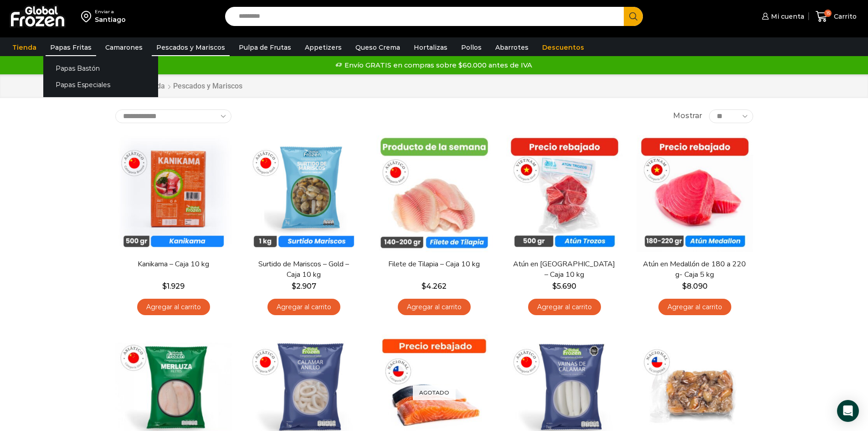  What do you see at coordinates (101, 68) in the screenshot?
I see `a: Papas Bastón` at bounding box center [101, 68].